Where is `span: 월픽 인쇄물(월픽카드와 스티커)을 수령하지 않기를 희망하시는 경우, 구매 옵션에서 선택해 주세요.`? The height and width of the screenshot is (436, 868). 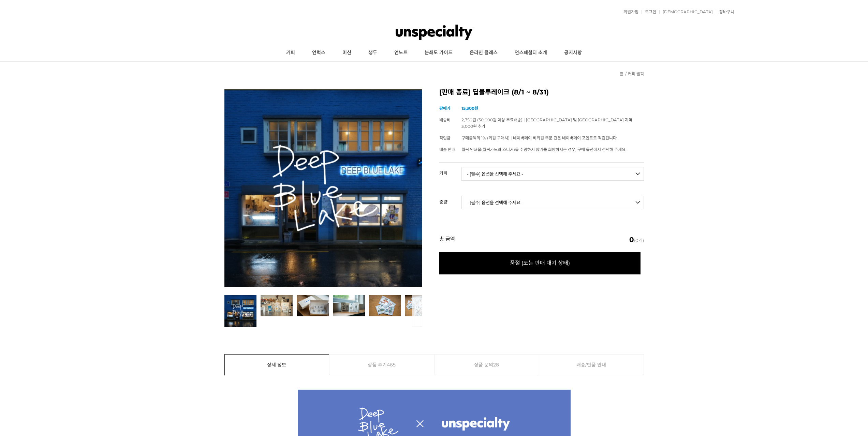 span: 월픽 인쇄물(월픽카드와 스티커)을 수령하지 않기를 희망하시는 경우, 구매 옵션에서 선택해 주세요. is located at coordinates (544, 149).